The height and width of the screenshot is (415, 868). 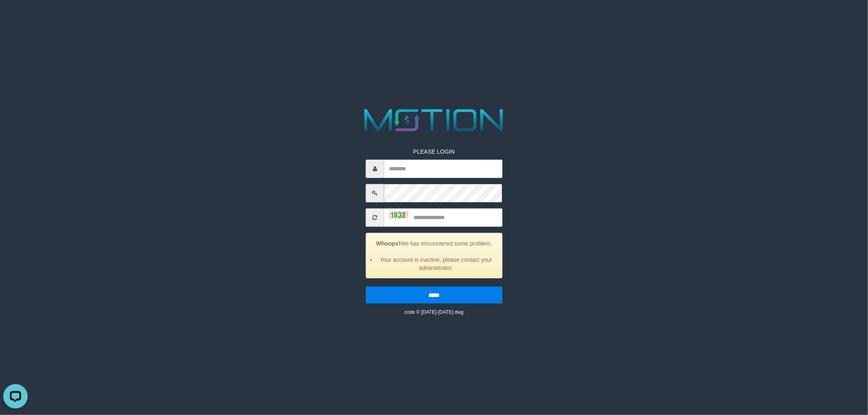 What do you see at coordinates (398, 215) in the screenshot?
I see `img: captcha` at bounding box center [398, 215].